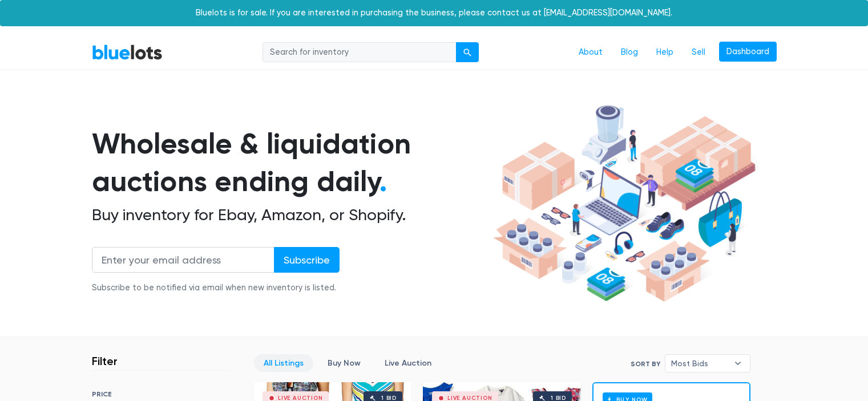 Image resolution: width=868 pixels, height=401 pixels. I want to click on a: Help, so click(665, 52).